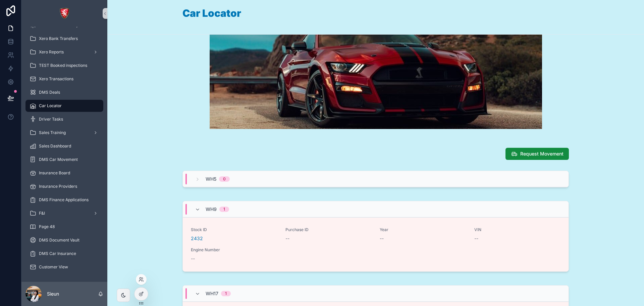  What do you see at coordinates (234, 238) in the screenshot?
I see `span: 2432` at bounding box center [234, 238].